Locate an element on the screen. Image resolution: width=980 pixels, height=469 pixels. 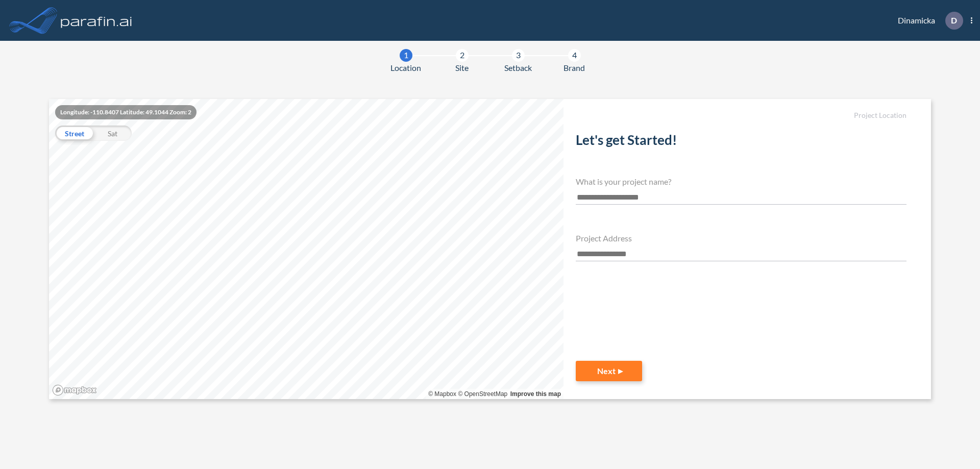
span: Brand is located at coordinates (574, 68).